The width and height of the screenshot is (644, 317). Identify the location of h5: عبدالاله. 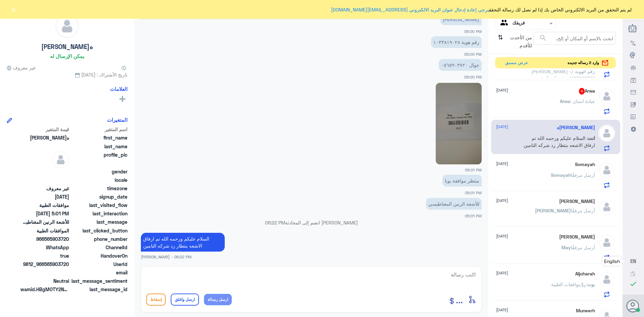
(576, 127).